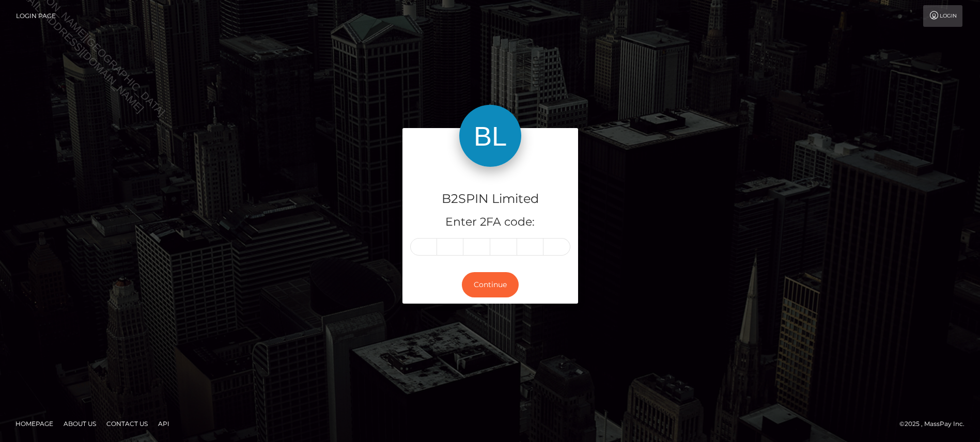 The image size is (980, 442). What do you see at coordinates (34, 423) in the screenshot?
I see `a: Homepage` at bounding box center [34, 423].